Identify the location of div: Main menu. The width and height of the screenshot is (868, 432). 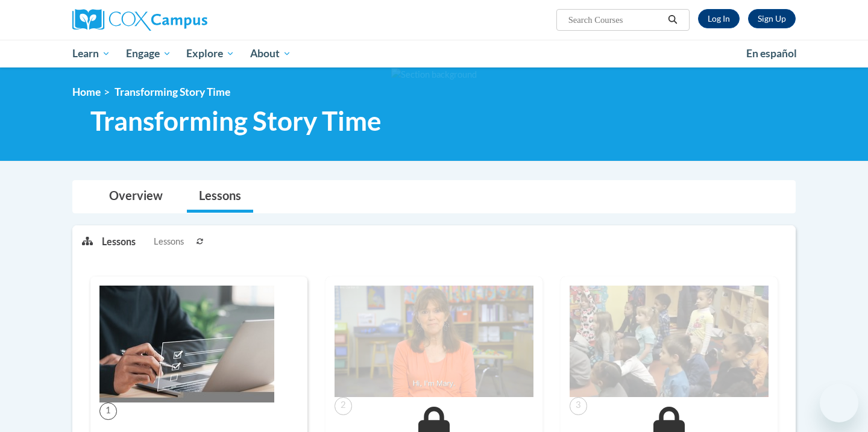
(434, 54).